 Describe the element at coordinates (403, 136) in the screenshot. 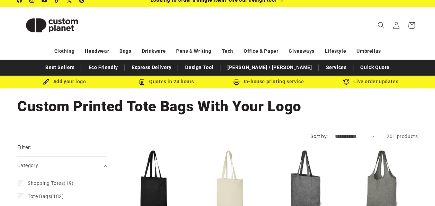

I see `span: 201 products` at that location.